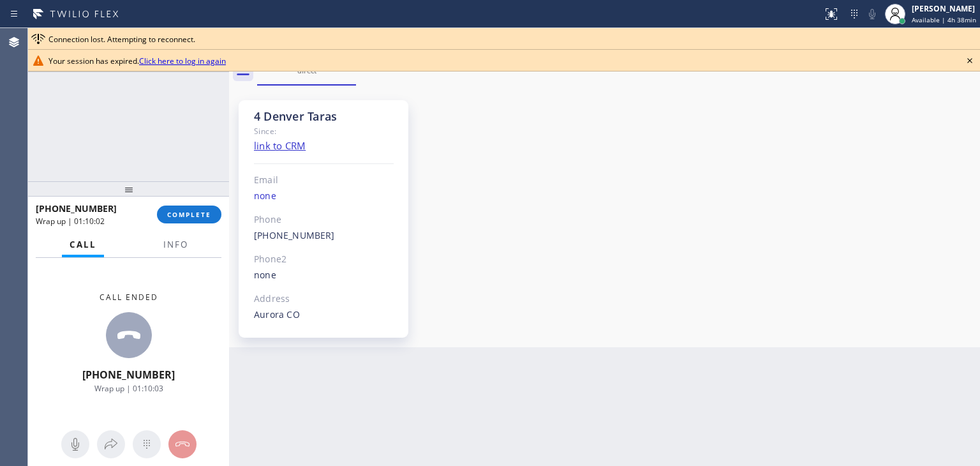 The height and width of the screenshot is (466, 980). Describe the element at coordinates (324, 220) in the screenshot. I see `div: Phone` at that location.